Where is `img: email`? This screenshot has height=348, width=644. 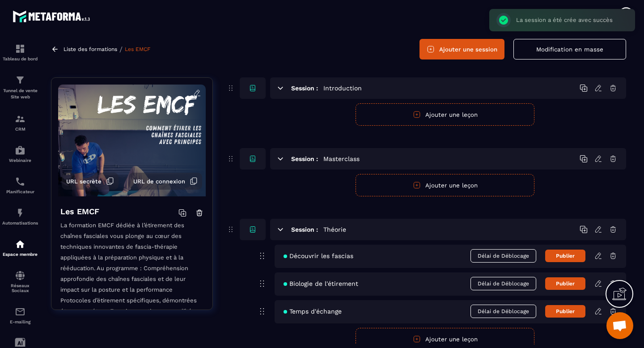 img: email is located at coordinates (20, 312).